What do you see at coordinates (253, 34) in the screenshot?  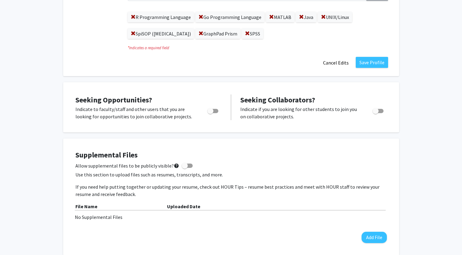 I see `label: SPSS` at bounding box center [253, 34].